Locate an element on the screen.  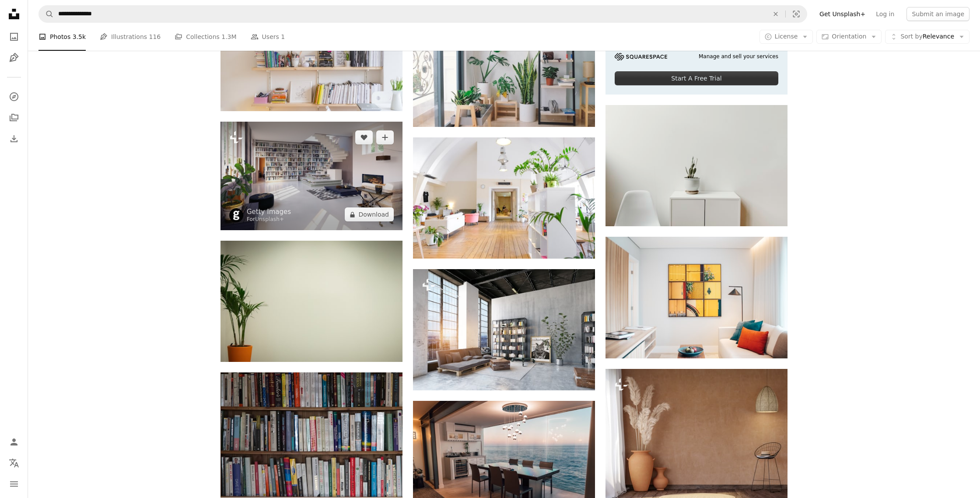
button: Download is located at coordinates (369, 214).